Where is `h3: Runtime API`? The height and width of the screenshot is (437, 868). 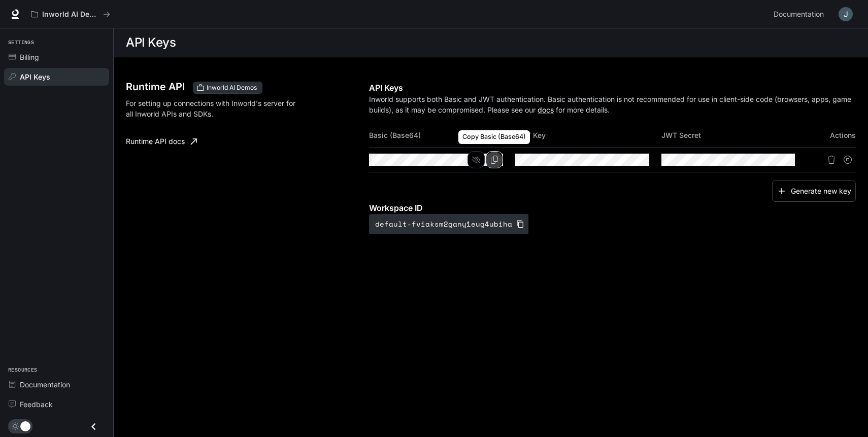 h3: Runtime API is located at coordinates (155, 87).